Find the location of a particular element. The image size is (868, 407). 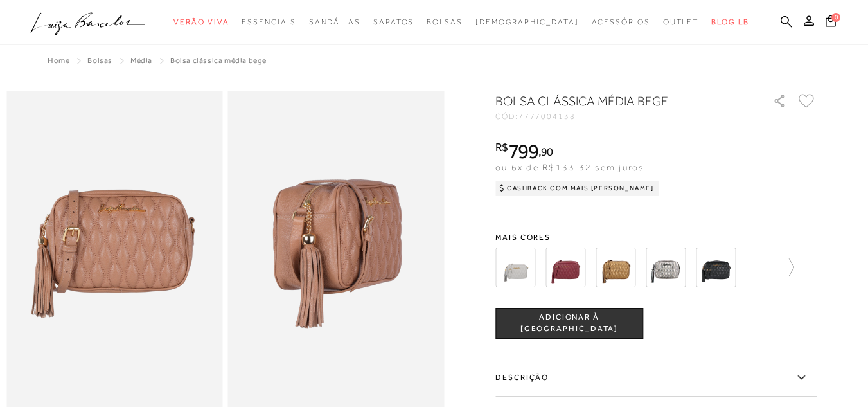

span: Sapatos is located at coordinates (393, 22).